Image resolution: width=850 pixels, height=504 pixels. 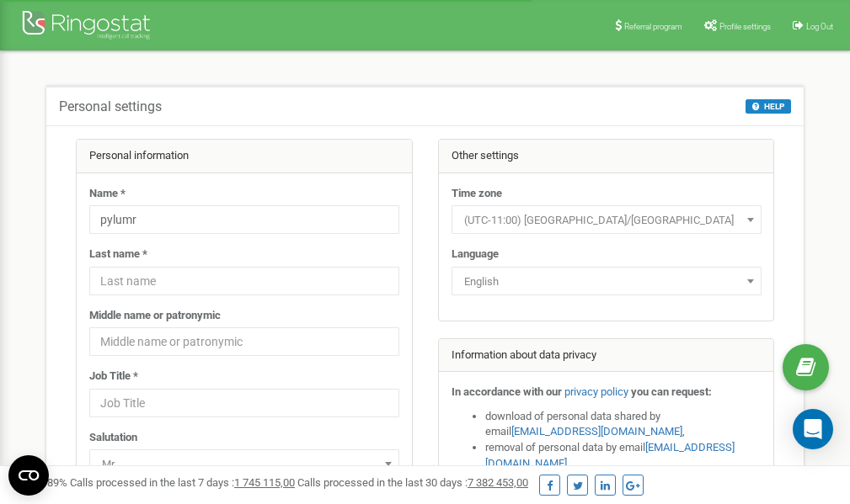 What do you see at coordinates (413, 482) in the screenshot?
I see `span: Calls processed in the last 30 days :` at bounding box center [413, 482].